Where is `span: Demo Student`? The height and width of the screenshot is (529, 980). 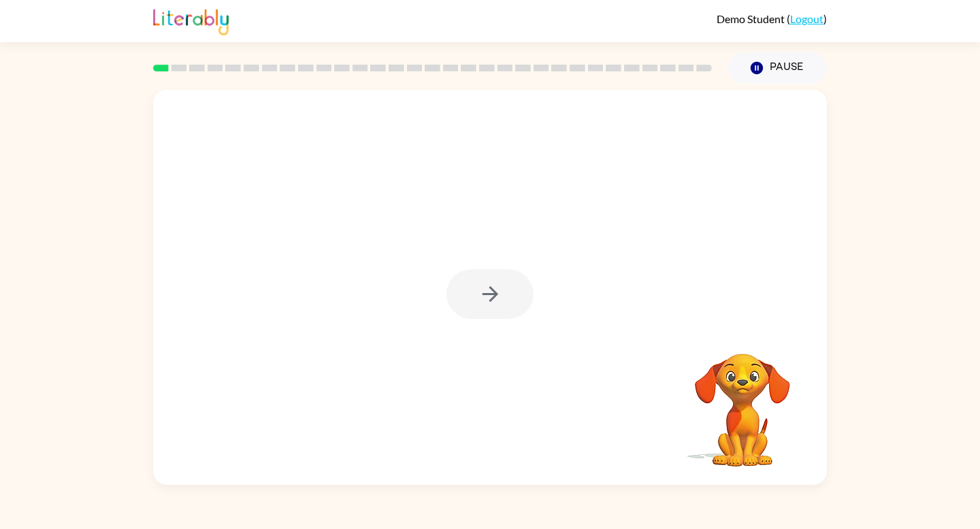
span: Demo Student is located at coordinates (751, 18).